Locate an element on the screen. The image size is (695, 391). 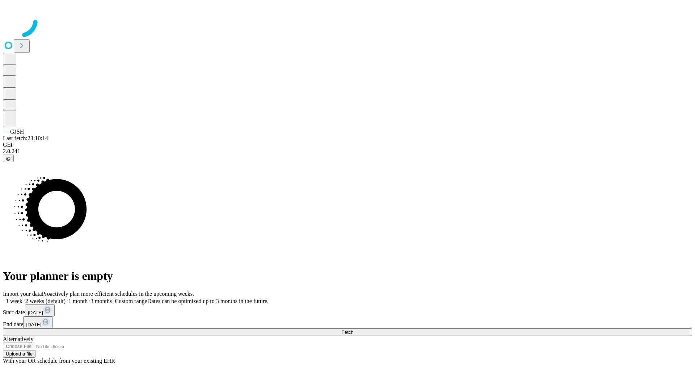
div: 2.0.241 is located at coordinates (347, 151).